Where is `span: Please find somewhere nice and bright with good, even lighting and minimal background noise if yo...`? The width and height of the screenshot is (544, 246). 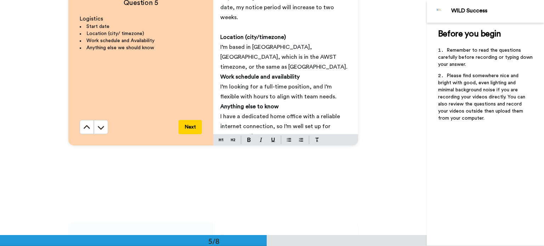
span: Please find somewhere nice and bright with good, even lighting and minimal background noise if yo... is located at coordinates (483, 97).